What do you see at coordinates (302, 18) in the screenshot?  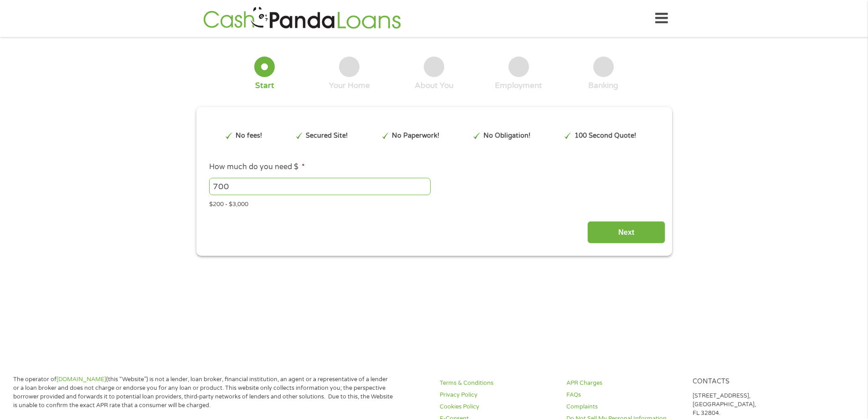 I see `img: GetLoanNow Logo` at bounding box center [302, 18].